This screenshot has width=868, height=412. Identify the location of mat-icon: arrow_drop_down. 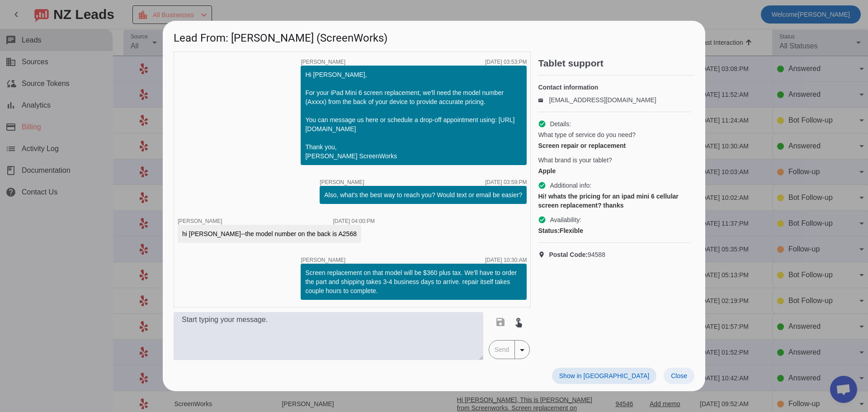
(522, 350).